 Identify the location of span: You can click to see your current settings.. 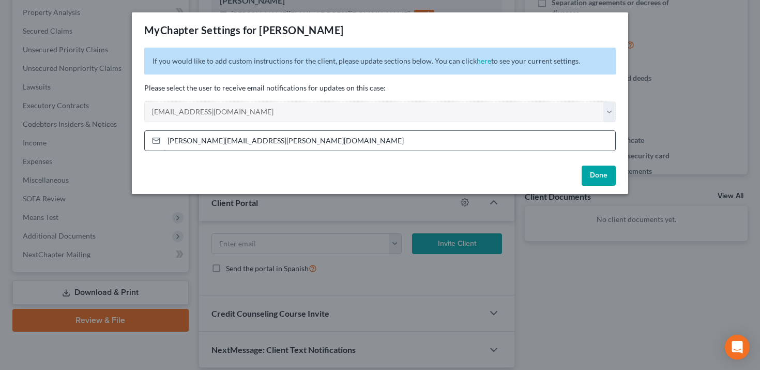
(507, 60).